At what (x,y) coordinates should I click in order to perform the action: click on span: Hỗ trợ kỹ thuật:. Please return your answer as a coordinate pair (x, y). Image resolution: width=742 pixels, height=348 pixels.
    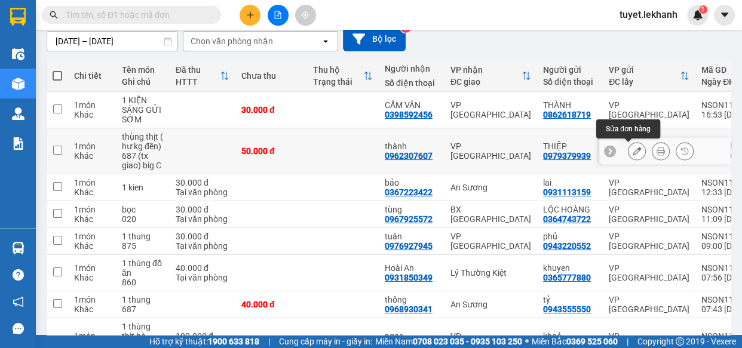
    Looking at the image, I should click on (204, 342).